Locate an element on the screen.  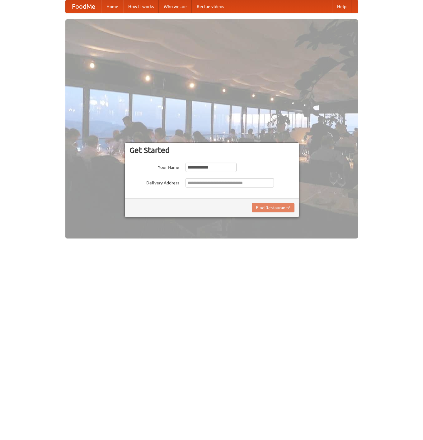
a: How it works is located at coordinates (141, 7).